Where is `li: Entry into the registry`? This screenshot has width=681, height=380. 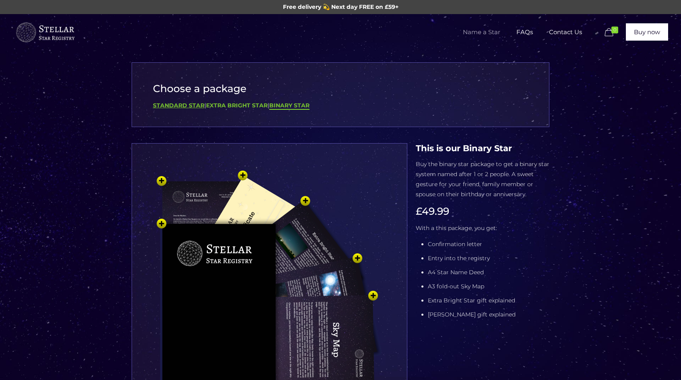 li: Entry into the registry is located at coordinates (488, 258).